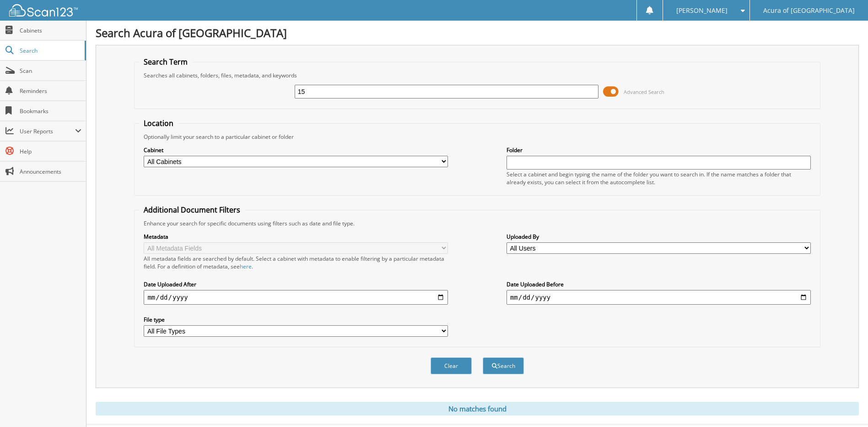  I want to click on button: Search, so click(503, 365).